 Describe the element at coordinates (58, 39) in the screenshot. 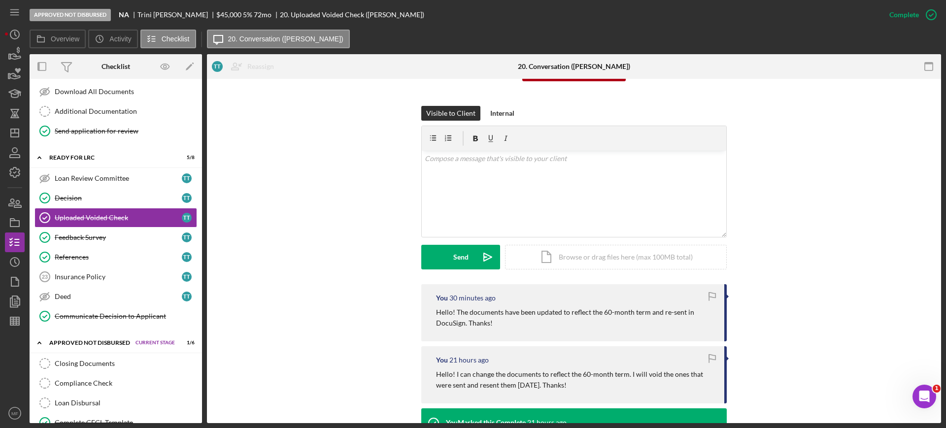

I see `button: Overview` at that location.